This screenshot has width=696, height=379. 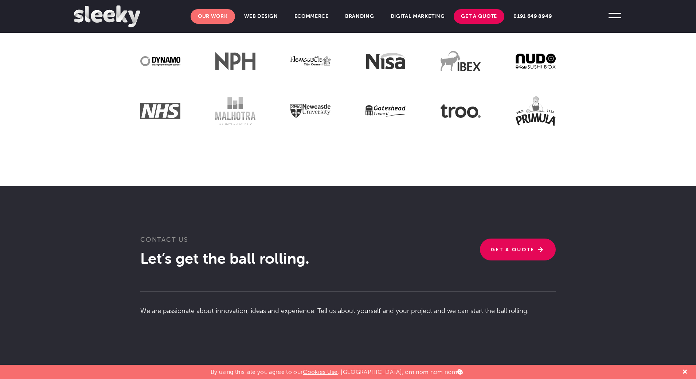 I want to click on a: Web Design, so click(x=261, y=16).